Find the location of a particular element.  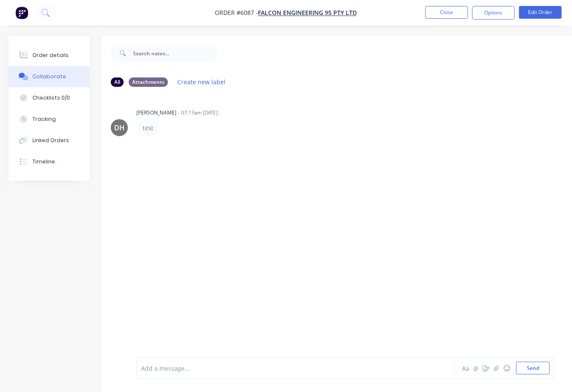

button: Edit Order is located at coordinates (540, 13).